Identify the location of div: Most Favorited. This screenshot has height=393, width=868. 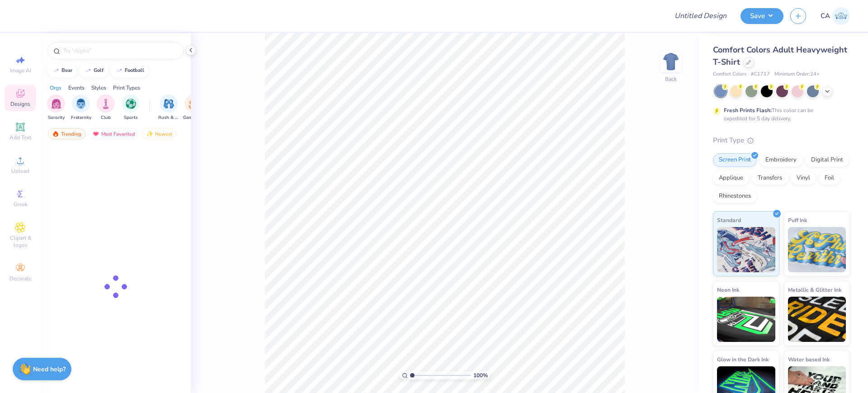
(114, 134).